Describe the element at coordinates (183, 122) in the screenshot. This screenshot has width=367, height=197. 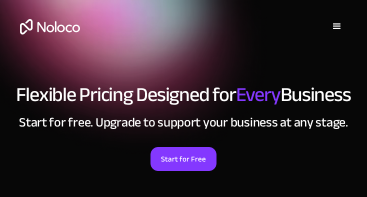
I see `h2: Start for free. Upgrade to support your business at any stage.` at that location.